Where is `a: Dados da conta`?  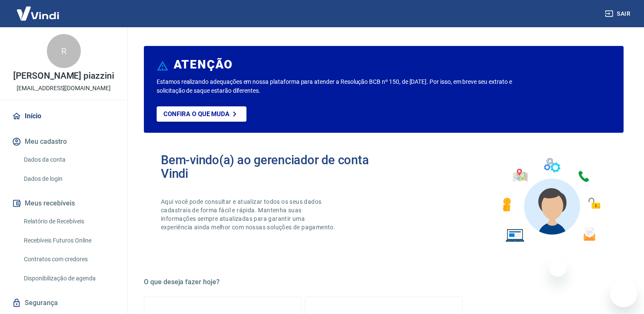 a: Dados da conta is located at coordinates (69, 160).